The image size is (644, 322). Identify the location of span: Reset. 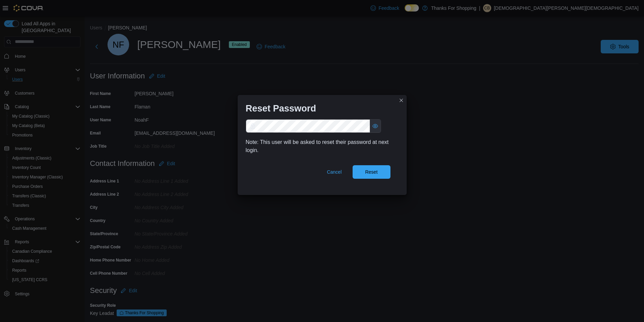
(371, 172).